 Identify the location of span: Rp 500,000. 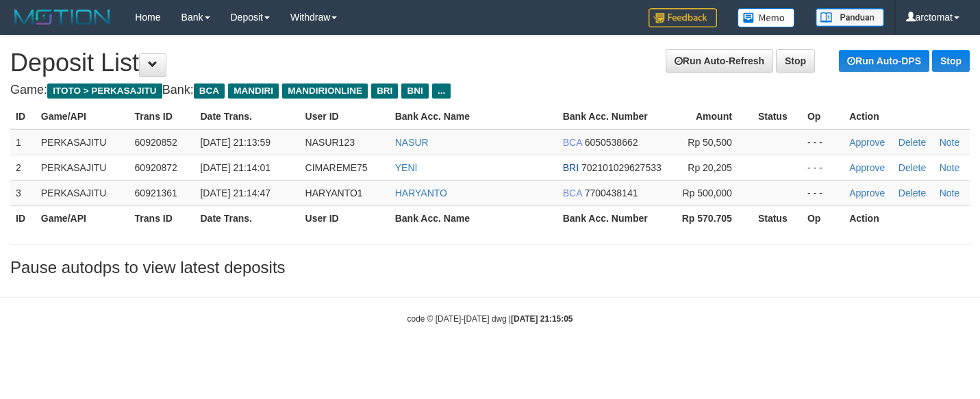
(706, 193).